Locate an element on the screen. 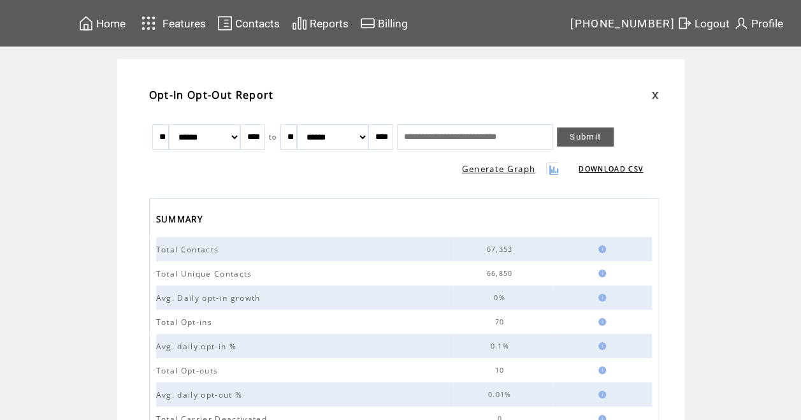  img: contacts.svg is located at coordinates (225, 23).